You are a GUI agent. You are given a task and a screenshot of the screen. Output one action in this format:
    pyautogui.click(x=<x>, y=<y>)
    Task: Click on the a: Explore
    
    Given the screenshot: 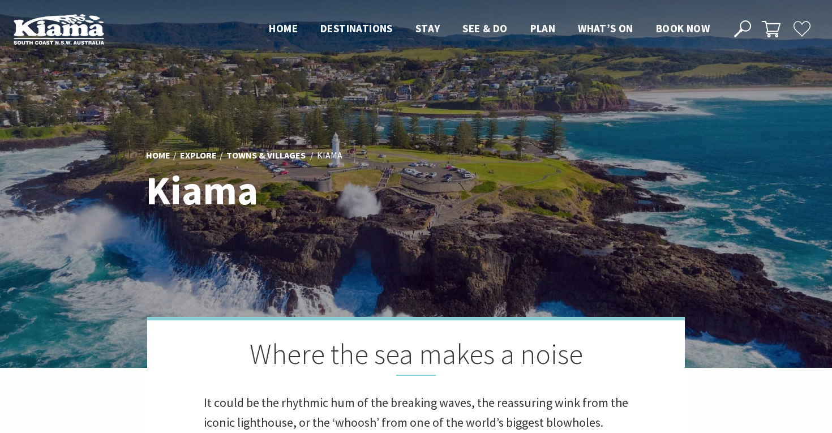 What is the action you would take?
    pyautogui.click(x=198, y=156)
    